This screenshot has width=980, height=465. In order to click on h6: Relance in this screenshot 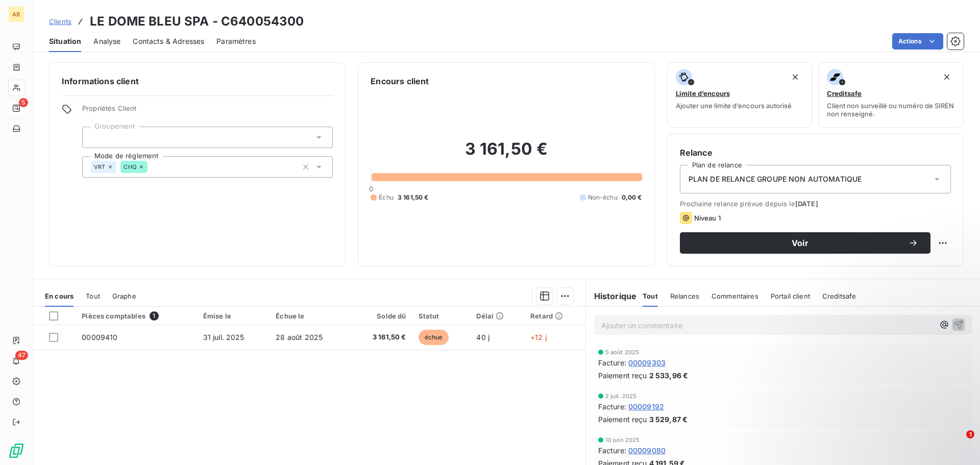, I will do `click(815, 152)`.